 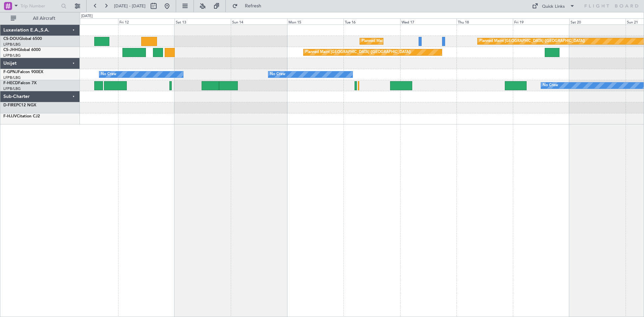 What do you see at coordinates (20, 83) in the screenshot?
I see `a: F-HECDFalcon 7X` at bounding box center [20, 83].